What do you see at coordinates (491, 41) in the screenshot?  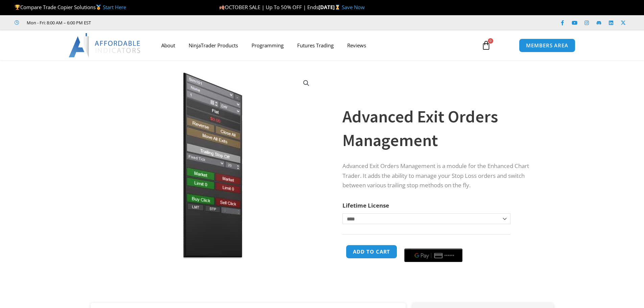 I see `span: 0` at bounding box center [491, 41].